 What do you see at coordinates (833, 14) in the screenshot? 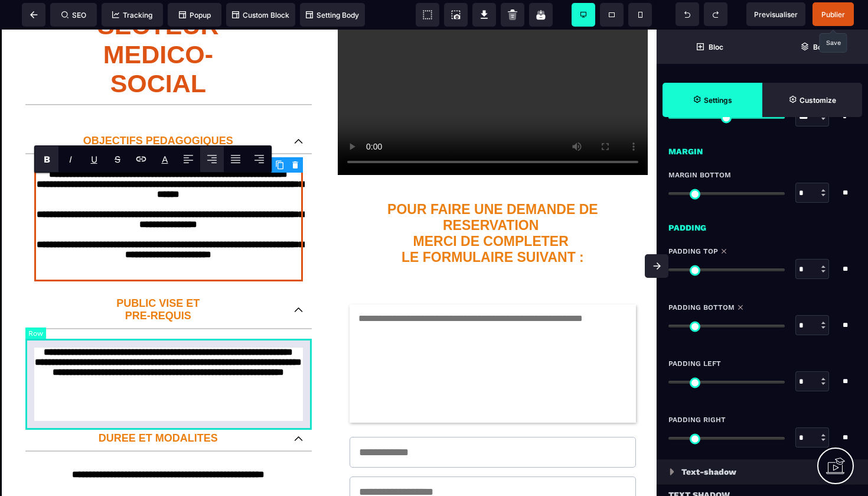
I see `span: Publier` at bounding box center [833, 14].